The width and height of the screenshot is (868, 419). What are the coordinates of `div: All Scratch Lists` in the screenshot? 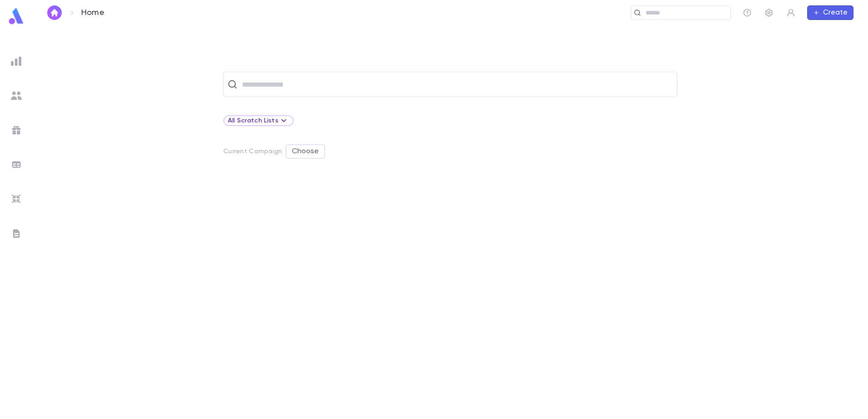 It's located at (259, 121).